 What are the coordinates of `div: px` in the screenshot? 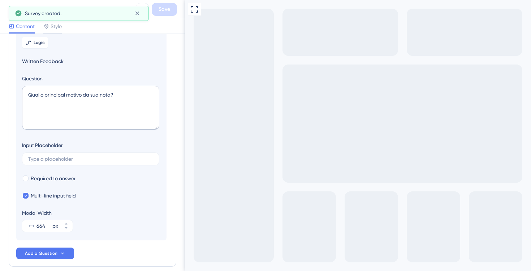 It's located at (55, 226).